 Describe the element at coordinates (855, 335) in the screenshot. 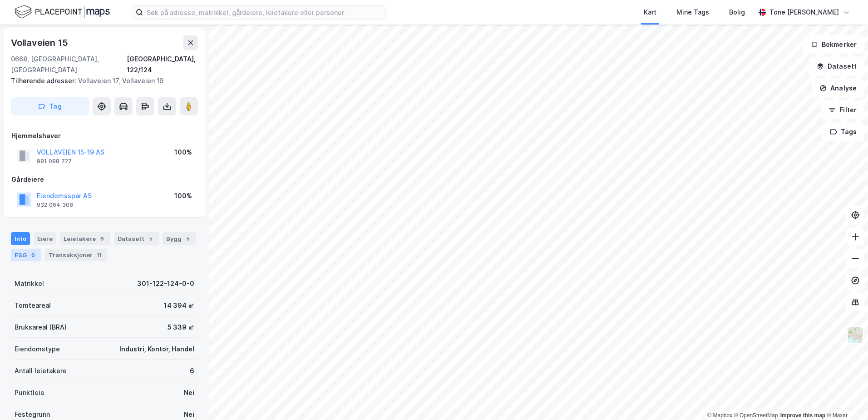

I see `img: Z` at that location.